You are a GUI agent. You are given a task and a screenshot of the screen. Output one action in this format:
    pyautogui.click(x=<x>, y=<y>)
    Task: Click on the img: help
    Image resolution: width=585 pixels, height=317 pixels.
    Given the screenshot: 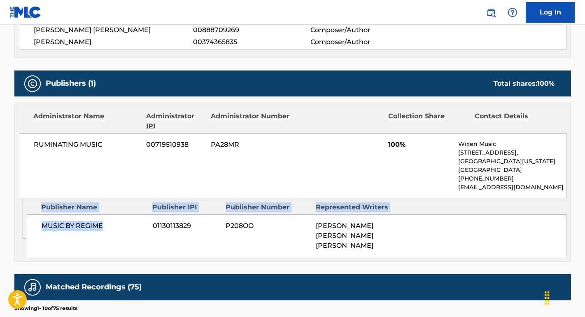 What is the action you would take?
    pyautogui.click(x=513, y=12)
    